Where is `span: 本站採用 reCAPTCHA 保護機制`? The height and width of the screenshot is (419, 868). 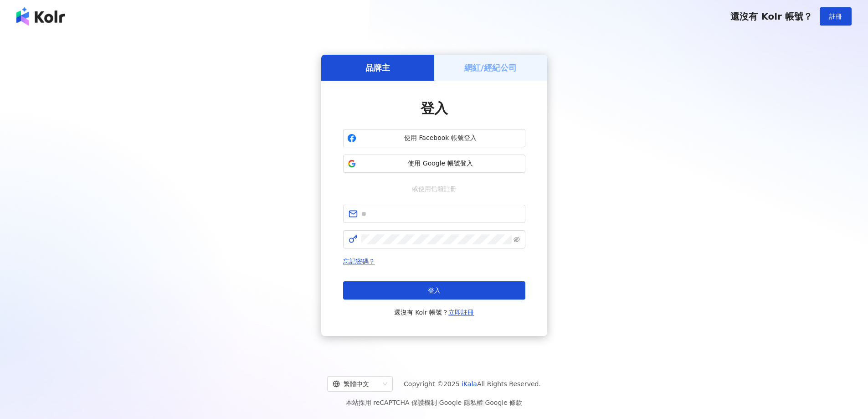 span: 本站採用 reCAPTCHA 保護機制 is located at coordinates (434, 403).